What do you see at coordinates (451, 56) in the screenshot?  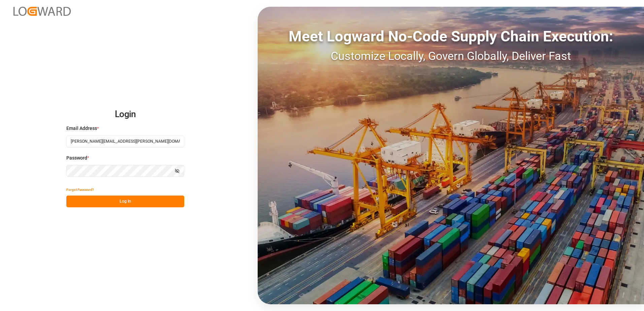 I see `div: Customize Locally, Govern Globally, Deliver Fast` at bounding box center [451, 56].